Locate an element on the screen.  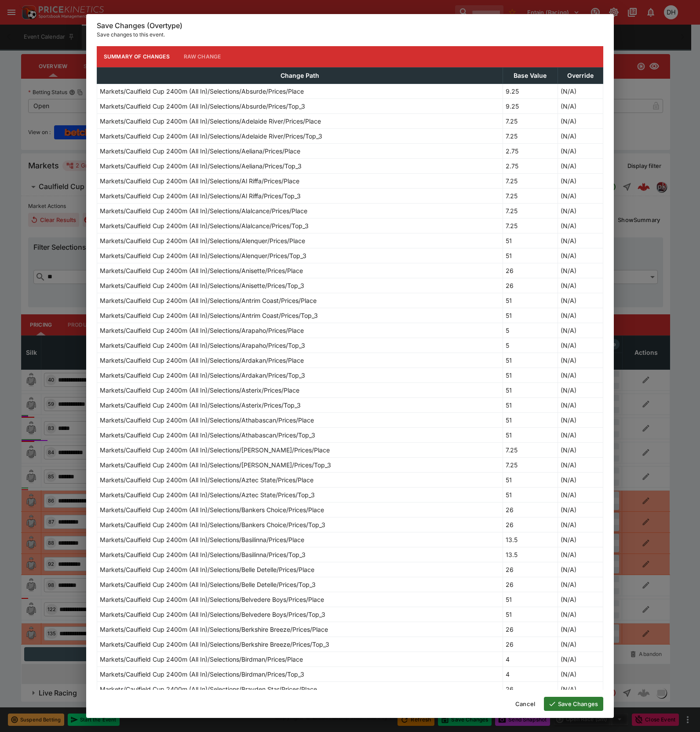
p: Markets/Caulfield Cup 2400m (All In)/Selections/Aeliana/Prices/Top_3 is located at coordinates (200, 166).